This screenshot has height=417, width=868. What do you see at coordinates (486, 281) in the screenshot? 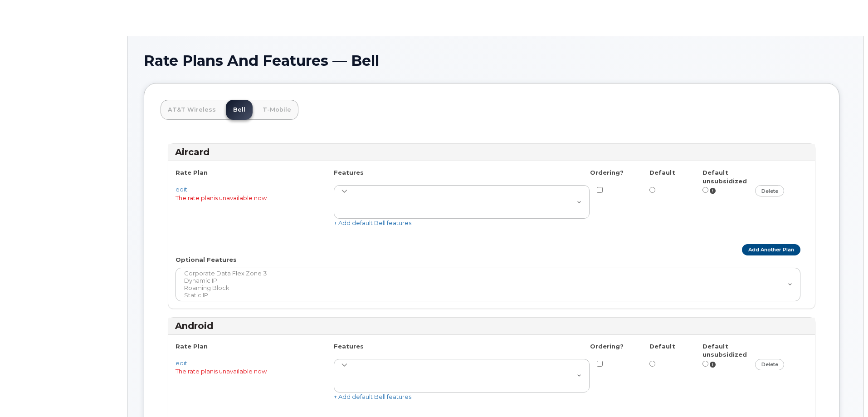
I see `option: Dynamic IP` at bounding box center [486, 281].